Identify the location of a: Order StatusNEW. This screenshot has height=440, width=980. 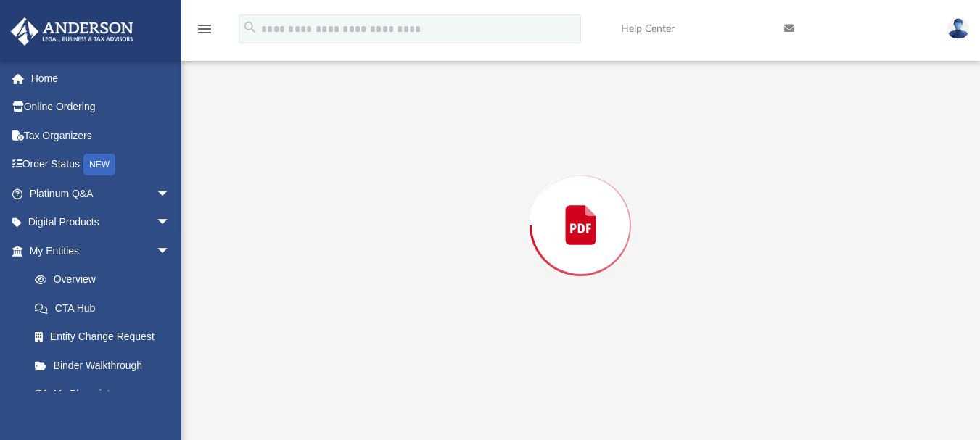
(101, 165).